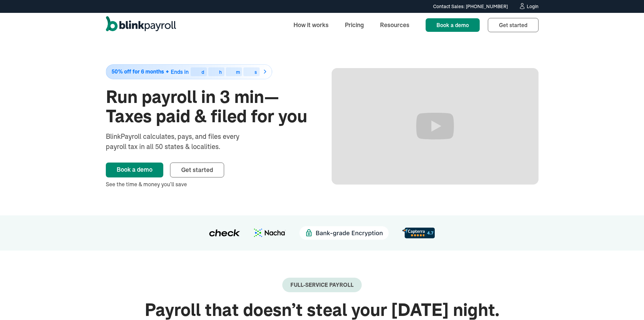  Describe the element at coordinates (453, 25) in the screenshot. I see `span: Book a demo` at that location.